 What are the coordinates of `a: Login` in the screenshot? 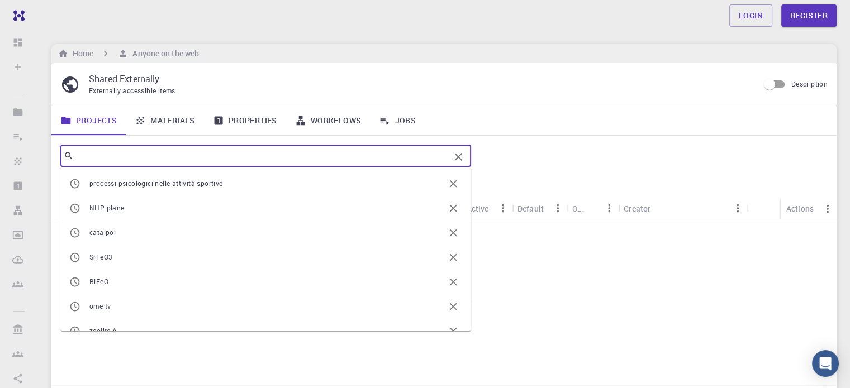 It's located at (750, 16).